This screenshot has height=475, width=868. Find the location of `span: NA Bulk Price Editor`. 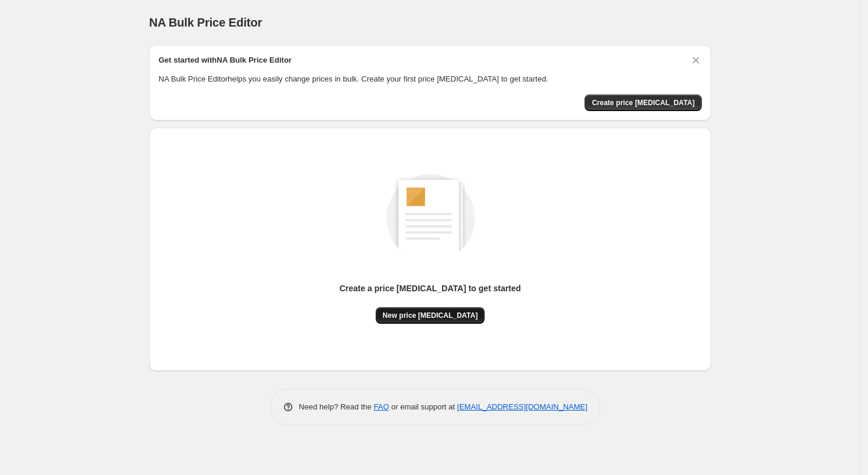

span: NA Bulk Price Editor is located at coordinates (205, 22).